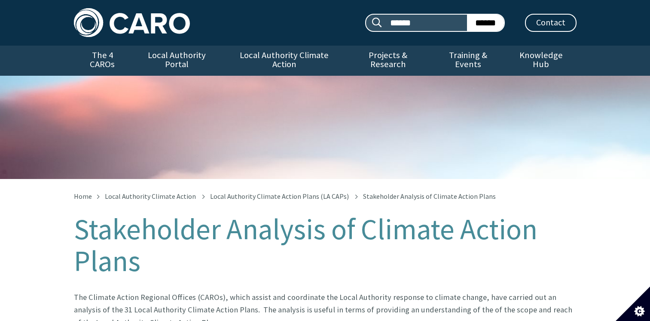 The height and width of the screenshot is (321, 650). What do you see at coordinates (541, 61) in the screenshot?
I see `a: Knowledge Hub` at bounding box center [541, 61].